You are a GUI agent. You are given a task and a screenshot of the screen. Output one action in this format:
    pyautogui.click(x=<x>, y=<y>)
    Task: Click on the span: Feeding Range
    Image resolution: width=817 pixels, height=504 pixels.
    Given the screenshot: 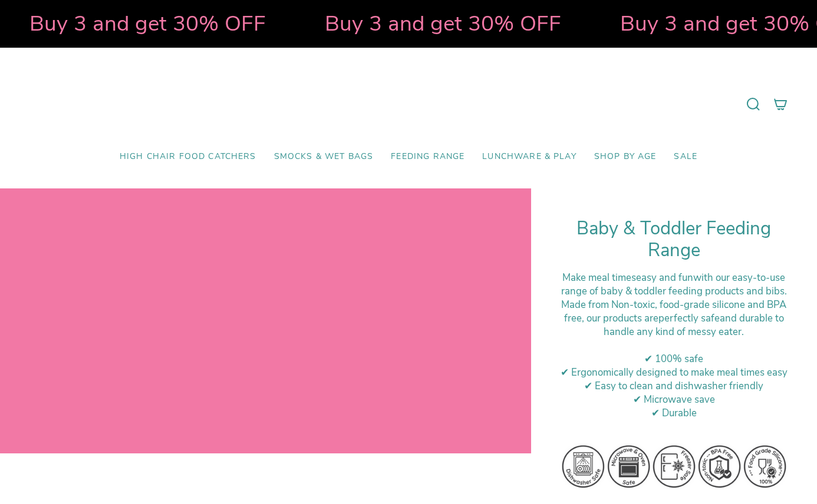 What is the action you would take?
    pyautogui.click(x=428, y=157)
    